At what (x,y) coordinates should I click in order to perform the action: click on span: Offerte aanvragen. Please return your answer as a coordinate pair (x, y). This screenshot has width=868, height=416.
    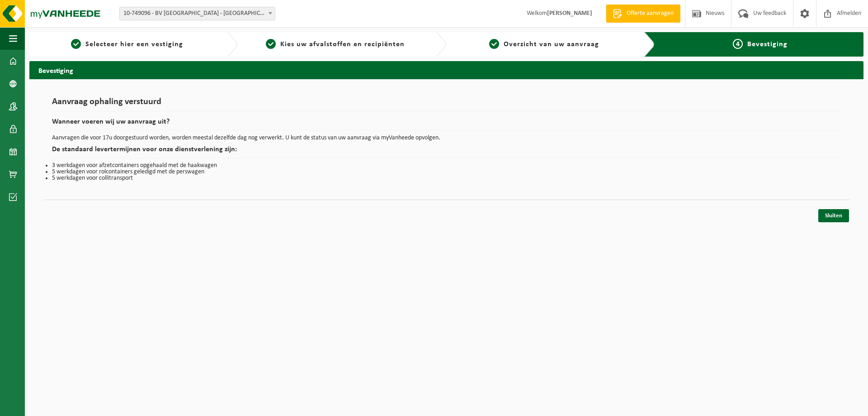
    Looking at the image, I should click on (650, 14).